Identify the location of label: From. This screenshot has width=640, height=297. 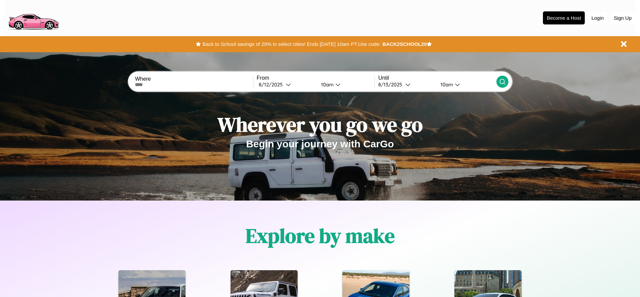
(315, 78).